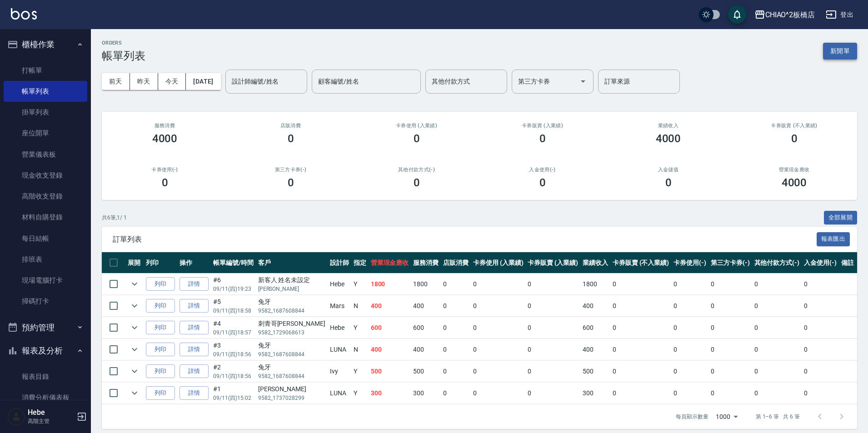  What do you see at coordinates (233, 289) in the screenshot?
I see `p: 09/11 (四) 19:23` at bounding box center [233, 289].